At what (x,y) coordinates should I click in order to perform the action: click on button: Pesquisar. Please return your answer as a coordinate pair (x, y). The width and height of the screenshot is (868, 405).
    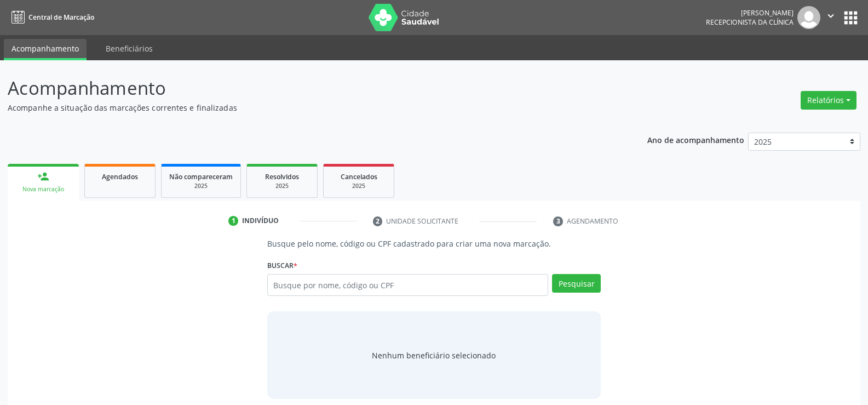
    Looking at the image, I should click on (576, 283).